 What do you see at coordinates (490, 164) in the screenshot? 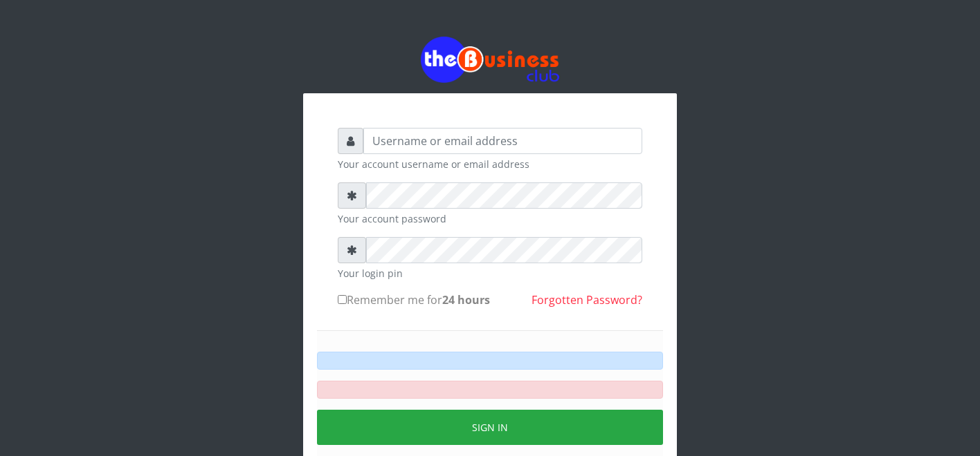
I see `small: Your account username or email address` at bounding box center [490, 164].